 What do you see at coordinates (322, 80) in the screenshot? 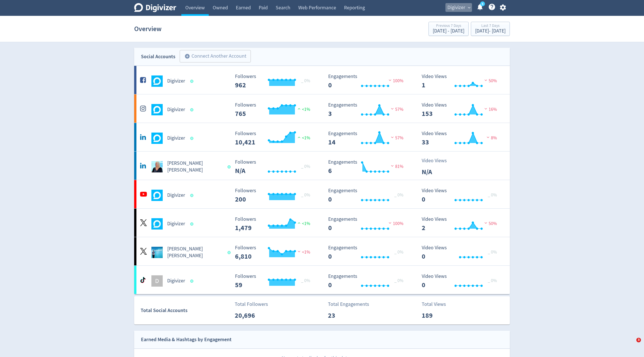
I see `a: Digivizer undefinedDigivizer Followers --- _ 0% Followers 962 Engagements 0 Engagements 0 100% Vi...` at bounding box center [322, 80].